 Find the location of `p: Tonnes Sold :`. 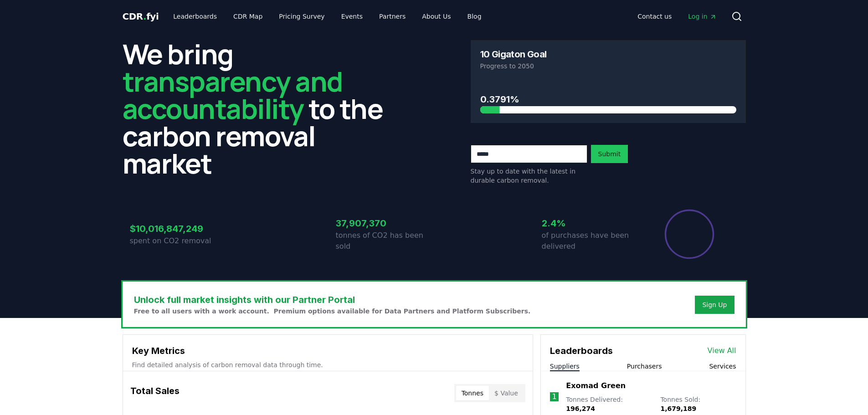

p: Tonnes Sold : is located at coordinates (698, 404).